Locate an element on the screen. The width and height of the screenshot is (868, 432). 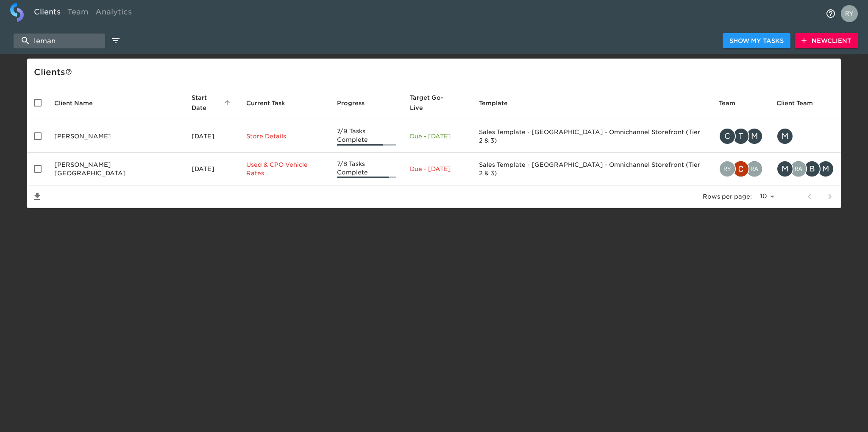
span: This is the next Task in this Hub that should be completed is located at coordinates (266, 103).